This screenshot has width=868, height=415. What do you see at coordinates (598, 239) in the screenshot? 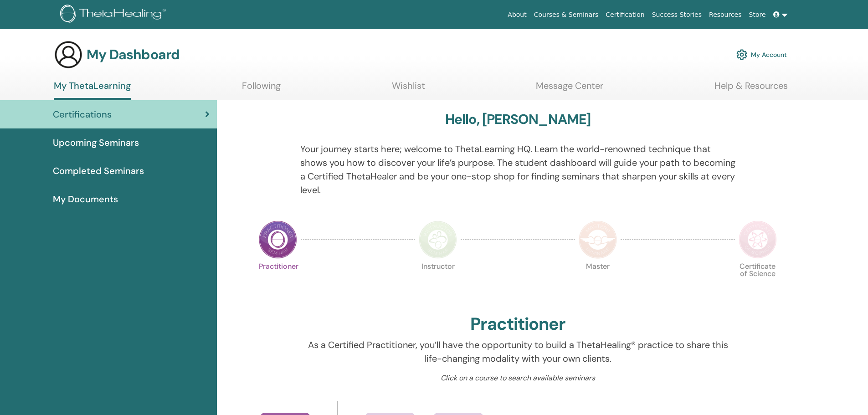
I see `img: Master` at bounding box center [598, 239].